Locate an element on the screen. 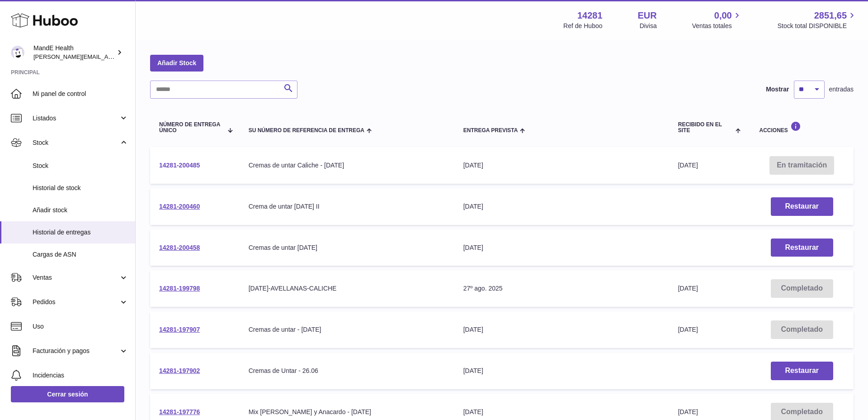 Image resolution: width=868 pixels, height=420 pixels. div: Acciones is located at coordinates (801, 127).